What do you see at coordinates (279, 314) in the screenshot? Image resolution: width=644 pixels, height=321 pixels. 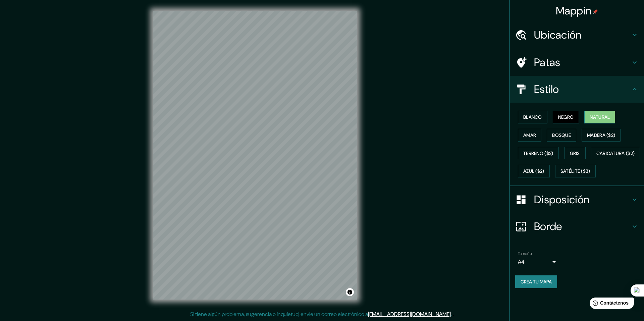 I see `font: Si tiene algún problema, sugerencia o inquietud, envíe un correo electrónico a` at bounding box center [279, 314].